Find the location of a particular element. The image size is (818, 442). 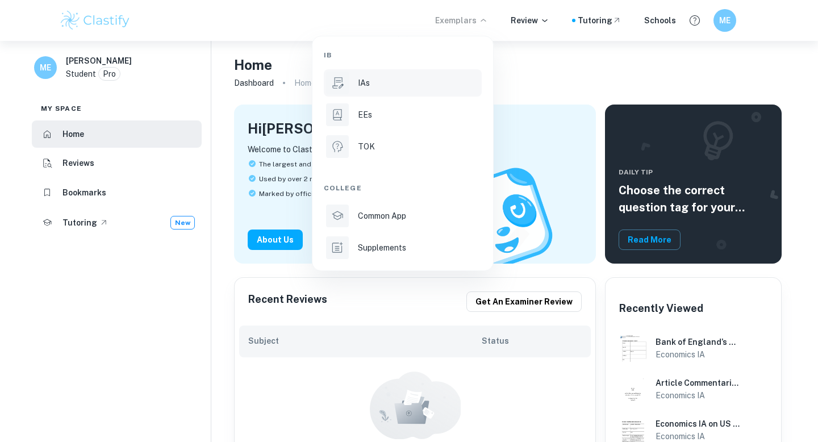

a: TOK is located at coordinates (403, 147).